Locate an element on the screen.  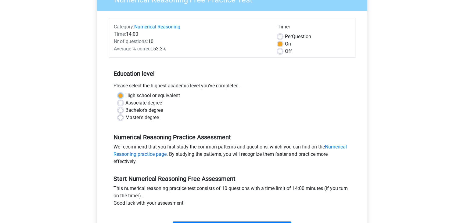
label: High school or equivalent is located at coordinates (153, 95).